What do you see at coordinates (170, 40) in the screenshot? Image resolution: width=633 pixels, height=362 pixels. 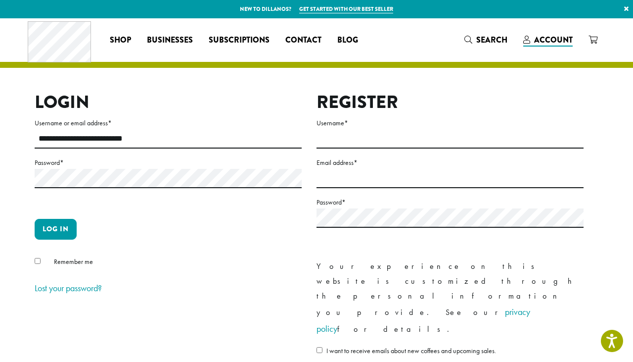 I see `span: Businesses` at bounding box center [170, 40].